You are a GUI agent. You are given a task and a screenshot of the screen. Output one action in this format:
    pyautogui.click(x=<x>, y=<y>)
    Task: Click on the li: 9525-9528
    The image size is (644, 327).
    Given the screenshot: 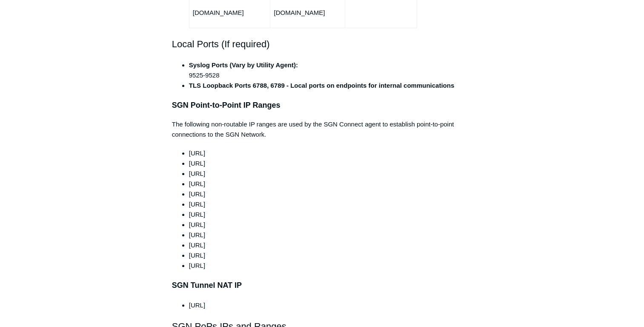 What is the action you would take?
    pyautogui.click(x=331, y=70)
    